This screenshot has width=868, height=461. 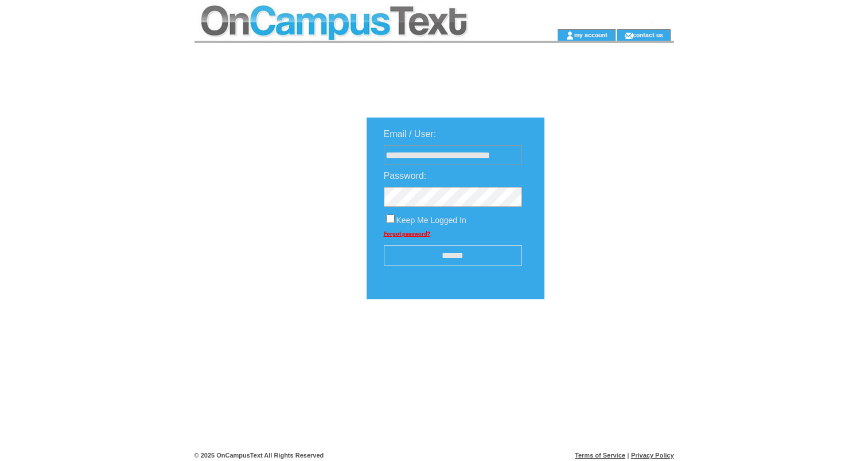 What do you see at coordinates (591, 35) in the screenshot?
I see `a: my account` at bounding box center [591, 35].